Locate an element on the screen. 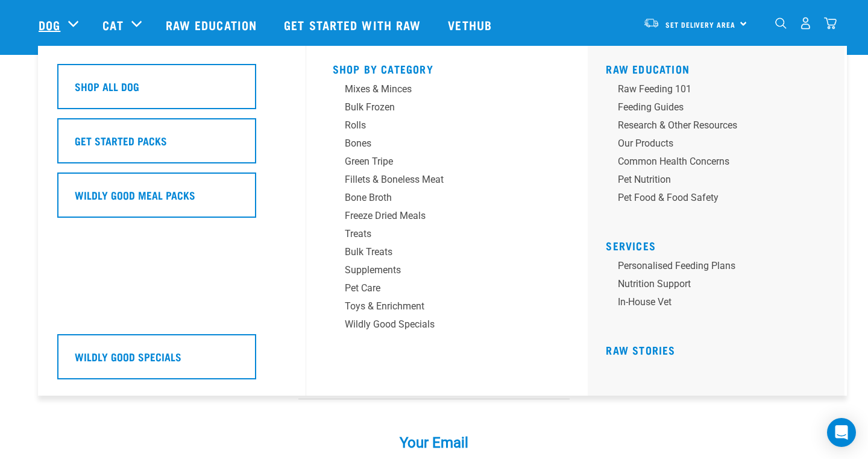  a: Freeze Dried Meals is located at coordinates (448, 218).